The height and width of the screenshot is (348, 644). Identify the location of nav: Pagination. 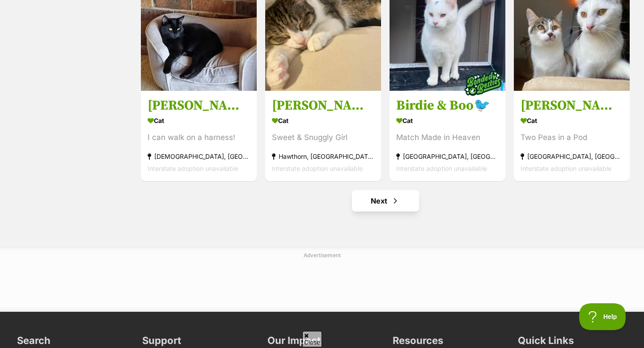
(385, 201).